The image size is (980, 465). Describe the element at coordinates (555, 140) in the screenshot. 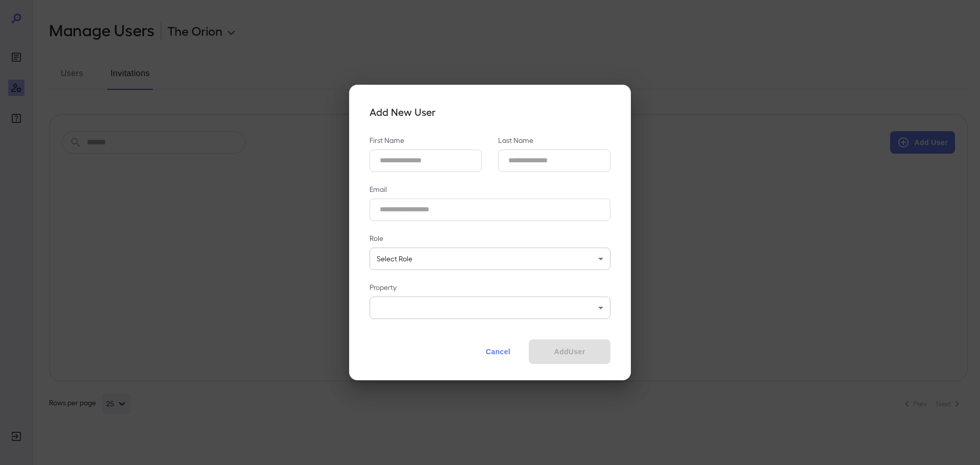

I see `p: Last Name` at that location.